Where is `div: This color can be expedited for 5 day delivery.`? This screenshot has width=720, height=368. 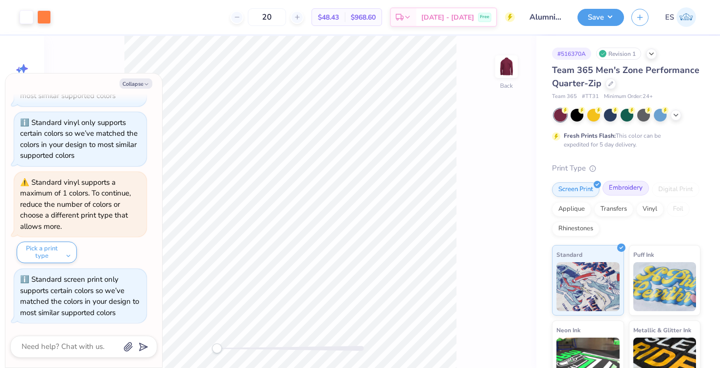
div: This color can be expedited for 5 day delivery. is located at coordinates (624, 140).